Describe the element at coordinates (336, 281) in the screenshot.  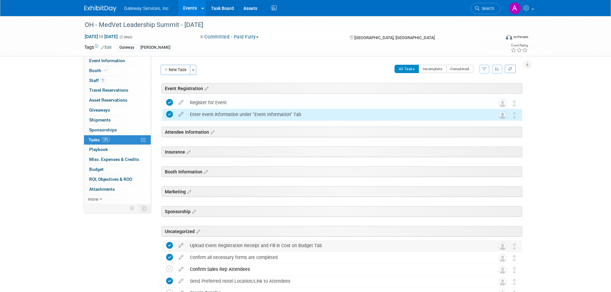
I see `div: Send Preferred Hotel Location/Link to Attendees` at that location.